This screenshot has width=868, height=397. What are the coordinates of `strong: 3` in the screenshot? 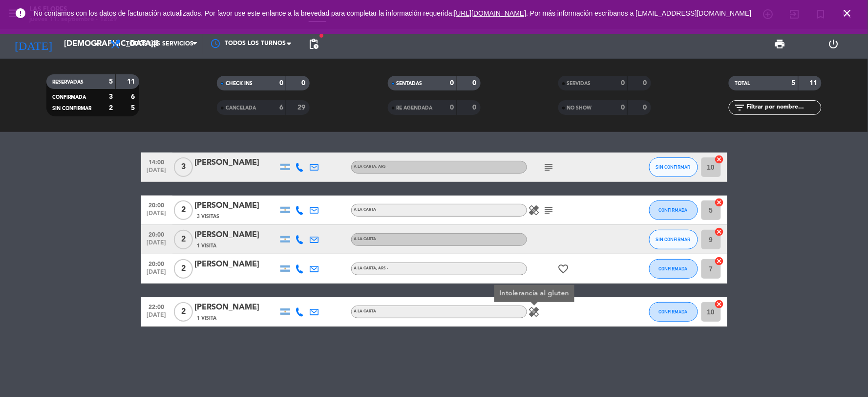 It's located at (111, 97).